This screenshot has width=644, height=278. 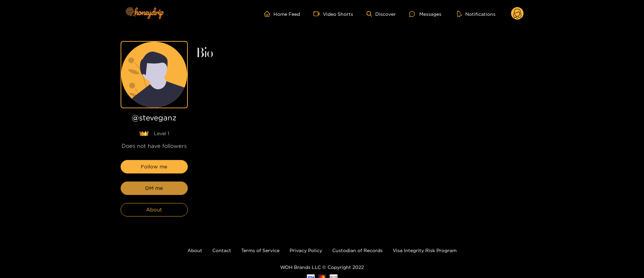 I want to click on button: Follow me, so click(x=155, y=166).